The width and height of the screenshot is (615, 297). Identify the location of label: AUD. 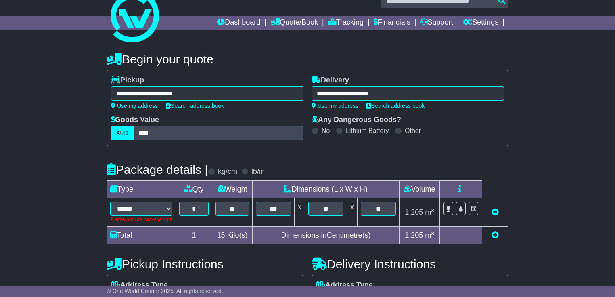
(122, 133).